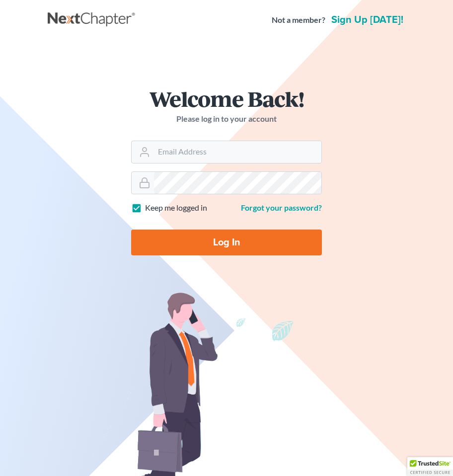  What do you see at coordinates (299, 20) in the screenshot?
I see `strong: Not a member?` at bounding box center [299, 20].